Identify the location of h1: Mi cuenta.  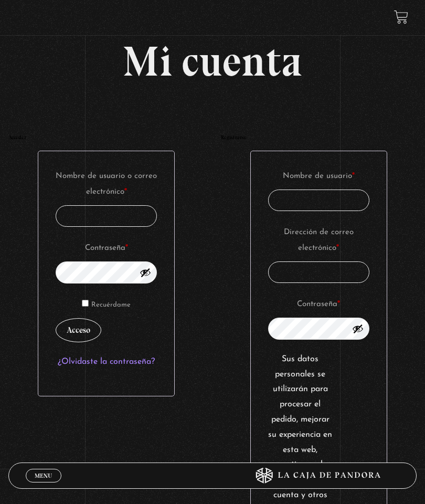
(212, 62).